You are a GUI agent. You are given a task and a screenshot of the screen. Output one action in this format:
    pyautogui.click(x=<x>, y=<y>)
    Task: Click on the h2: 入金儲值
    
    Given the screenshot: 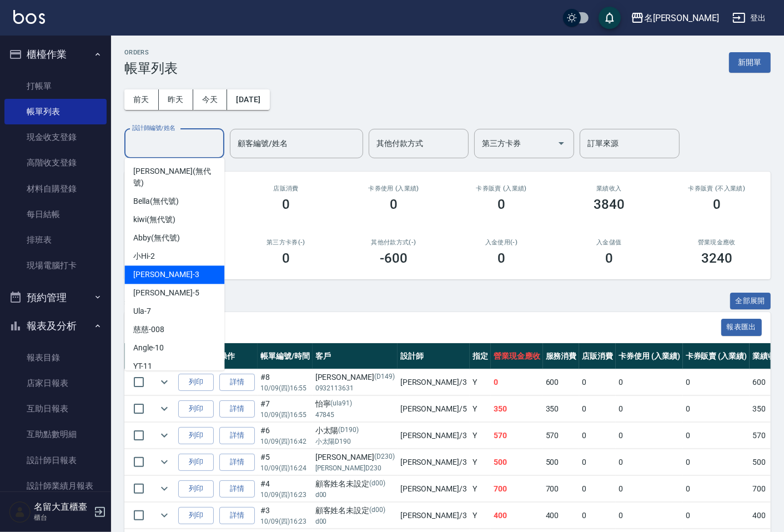 What is the action you would take?
    pyautogui.click(x=609, y=242)
    